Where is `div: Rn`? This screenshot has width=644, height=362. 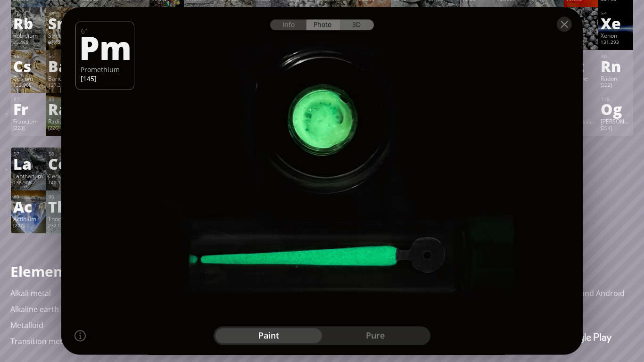
div: Rn is located at coordinates (615, 66).